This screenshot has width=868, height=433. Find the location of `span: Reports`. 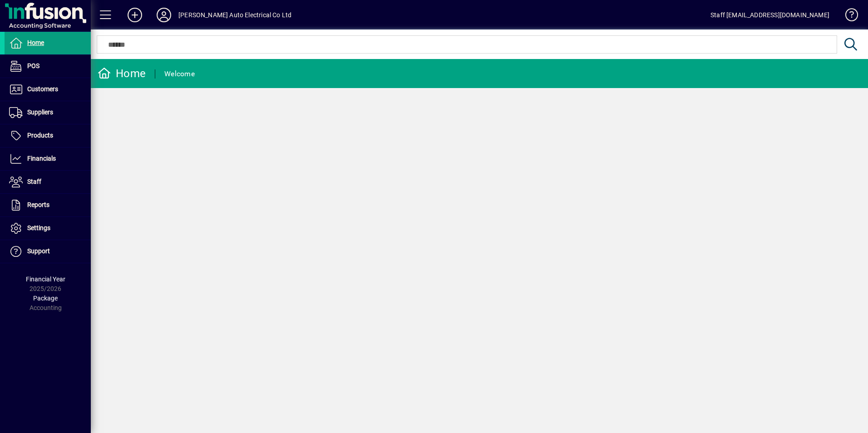

span: Reports is located at coordinates (38, 205).